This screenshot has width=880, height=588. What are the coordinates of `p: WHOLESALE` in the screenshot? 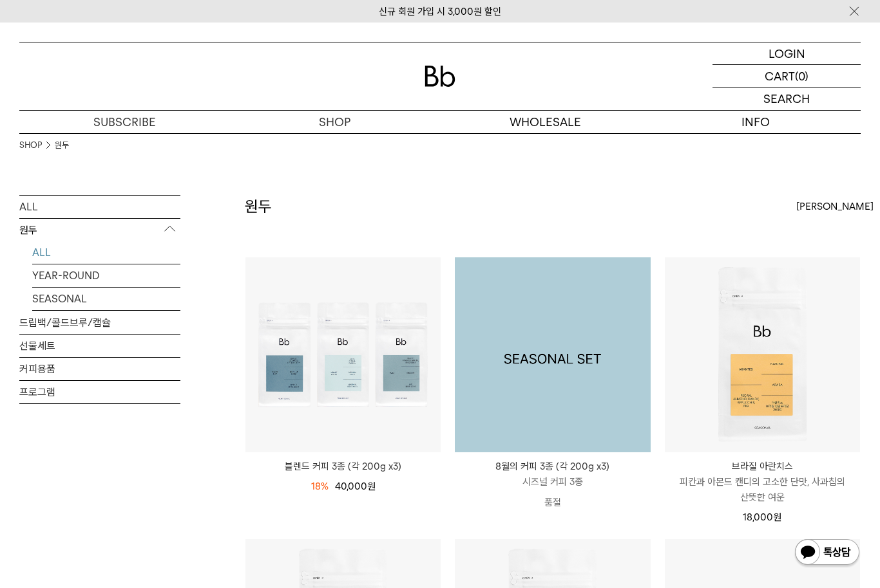 It's located at (545, 121).